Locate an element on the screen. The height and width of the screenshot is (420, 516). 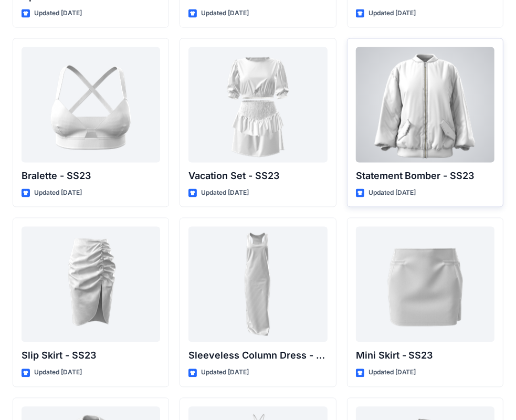
a: Mini Skirt - SS23 is located at coordinates (425, 285).